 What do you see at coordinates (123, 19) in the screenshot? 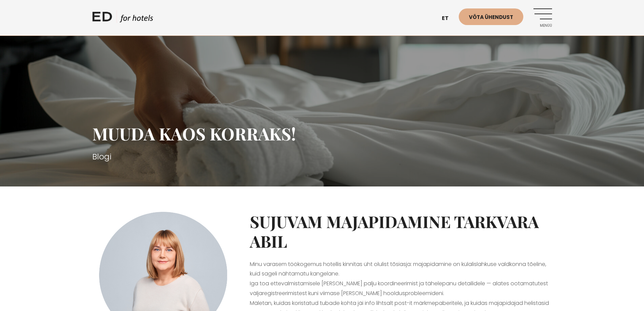
I see `a: ED HOTELS` at bounding box center [123, 19].